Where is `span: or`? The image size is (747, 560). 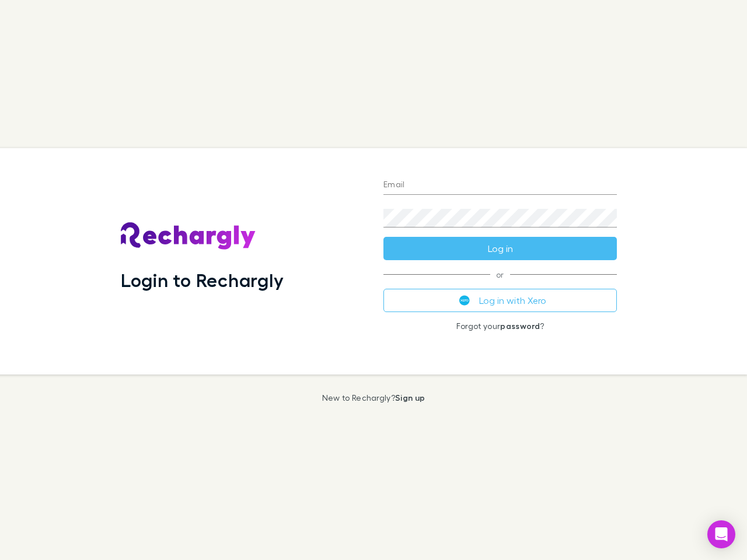 span: or is located at coordinates (500, 274).